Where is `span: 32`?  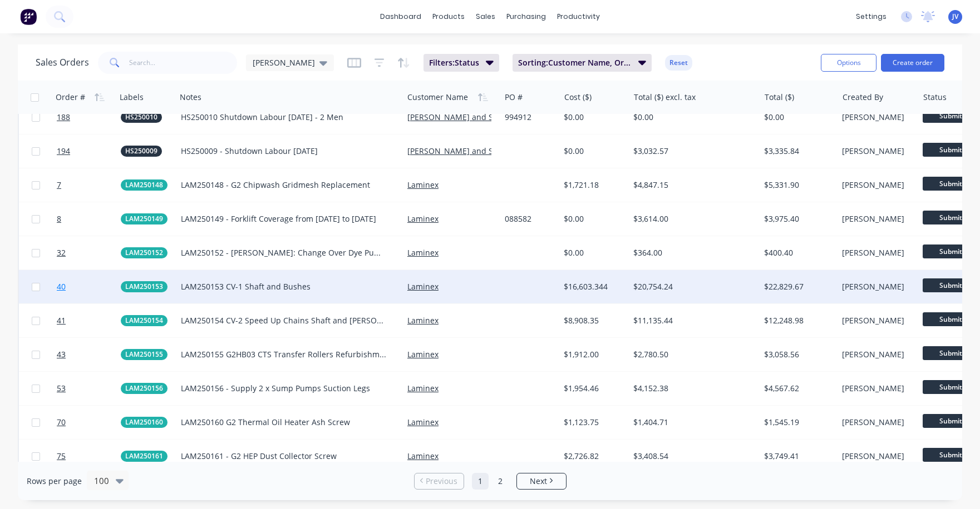 span: 32 is located at coordinates (62, 253).